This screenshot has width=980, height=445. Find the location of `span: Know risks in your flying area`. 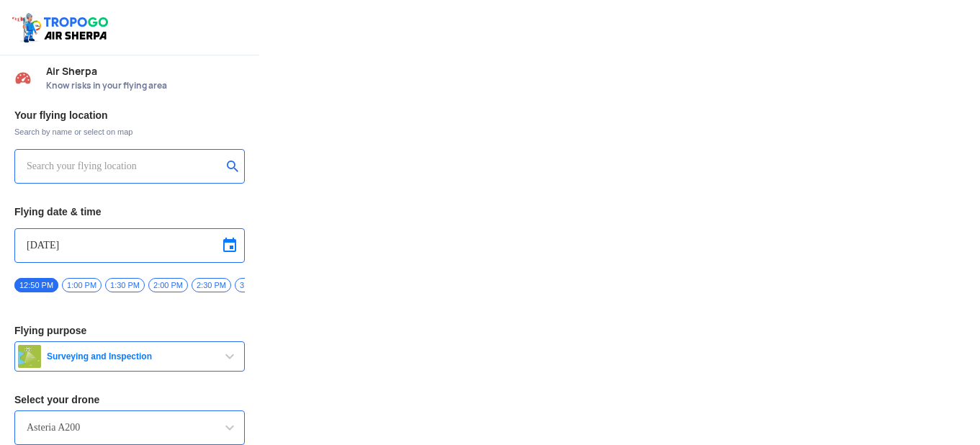

span: Know risks in your flying area is located at coordinates (146, 85).